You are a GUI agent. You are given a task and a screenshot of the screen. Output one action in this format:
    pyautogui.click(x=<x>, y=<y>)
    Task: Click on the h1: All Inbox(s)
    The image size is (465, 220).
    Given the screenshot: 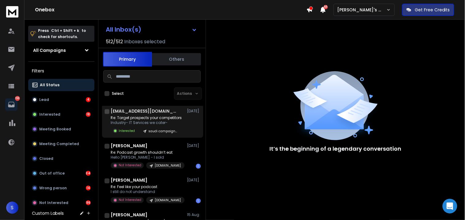 What is the action you would take?
    pyautogui.click(x=123, y=29)
    